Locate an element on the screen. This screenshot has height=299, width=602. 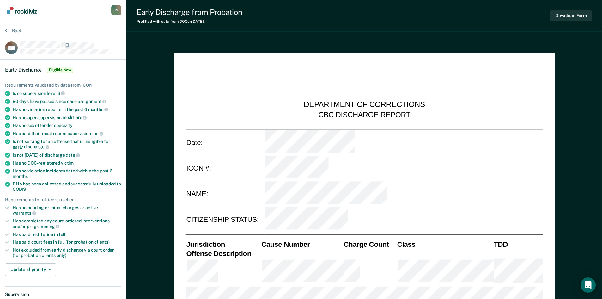
div: Not excluded from early discharge via court order (for probation clients is located at coordinates (67, 253).